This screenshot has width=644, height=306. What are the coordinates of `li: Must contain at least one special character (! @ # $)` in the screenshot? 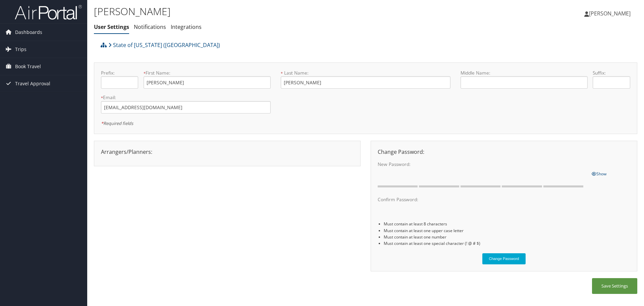 It's located at (507, 243).